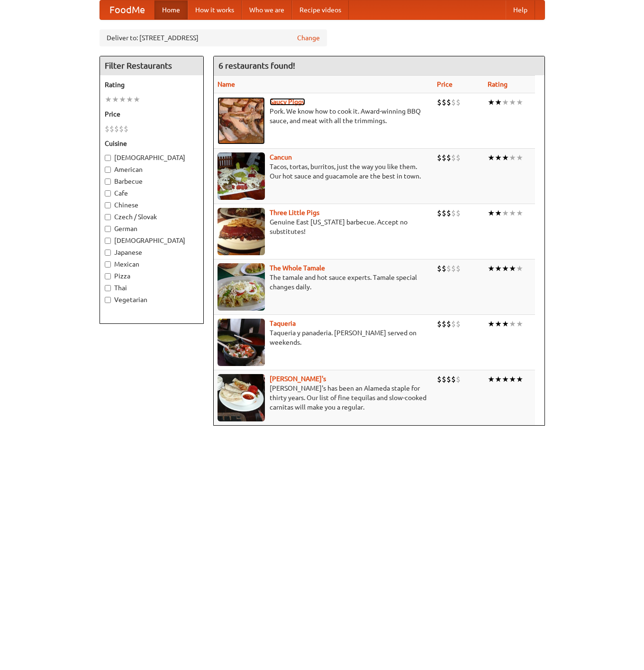  Describe the element at coordinates (241, 176) in the screenshot. I see `img: cancun.jpg` at that location.